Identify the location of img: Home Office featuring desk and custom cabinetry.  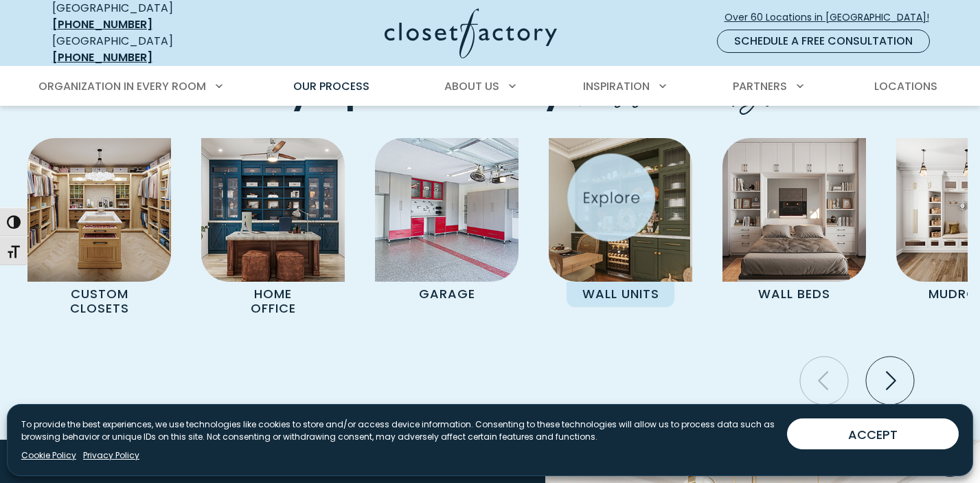
(273, 209).